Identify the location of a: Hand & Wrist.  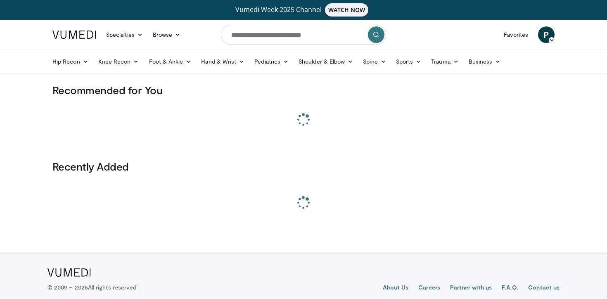
(223, 62).